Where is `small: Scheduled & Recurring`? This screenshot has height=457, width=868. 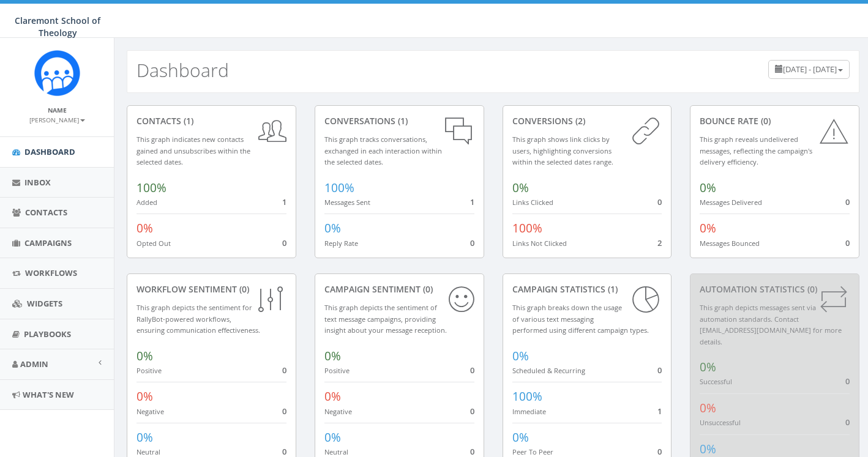 small: Scheduled & Recurring is located at coordinates (549, 370).